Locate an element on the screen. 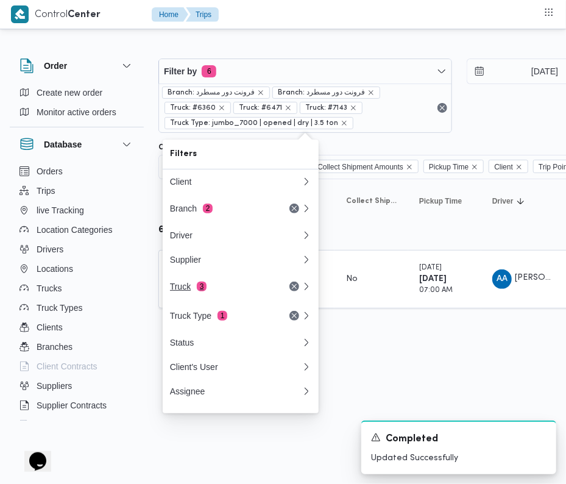 The image size is (566, 484). button: Remove Pickup Time from selection in this group is located at coordinates (475, 167).